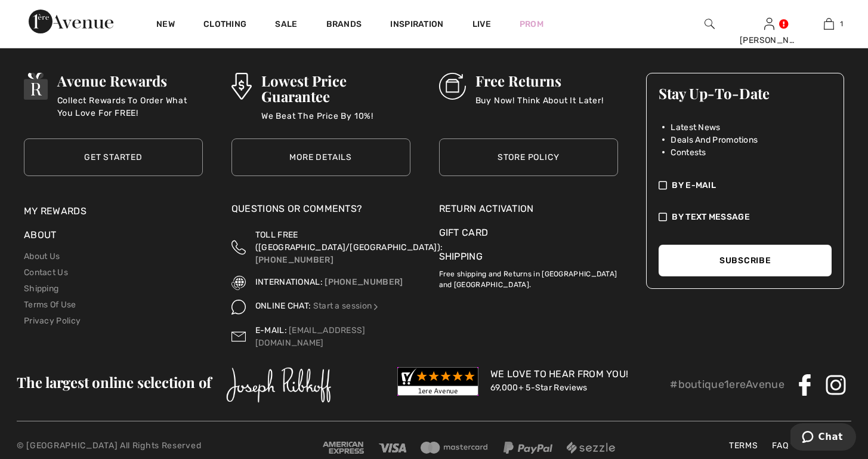 The height and width of the screenshot is (459, 868). I want to click on img: Free Returns, so click(452, 86).